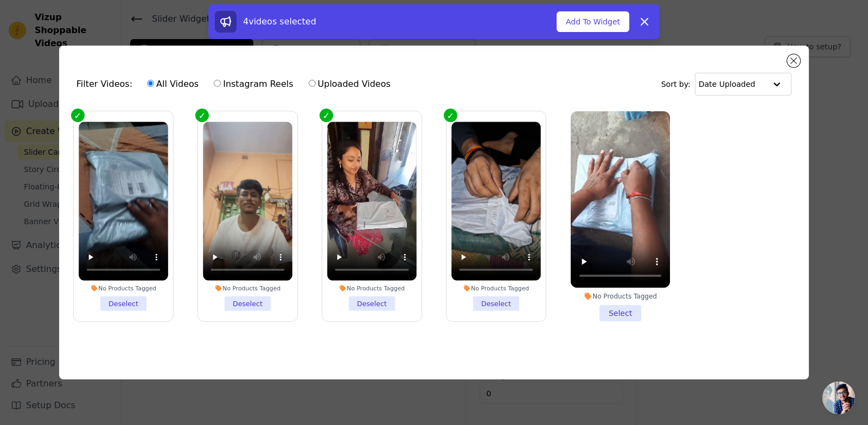 Image resolution: width=868 pixels, height=425 pixels. Describe the element at coordinates (593, 22) in the screenshot. I see `button: Add To Widget` at that location.